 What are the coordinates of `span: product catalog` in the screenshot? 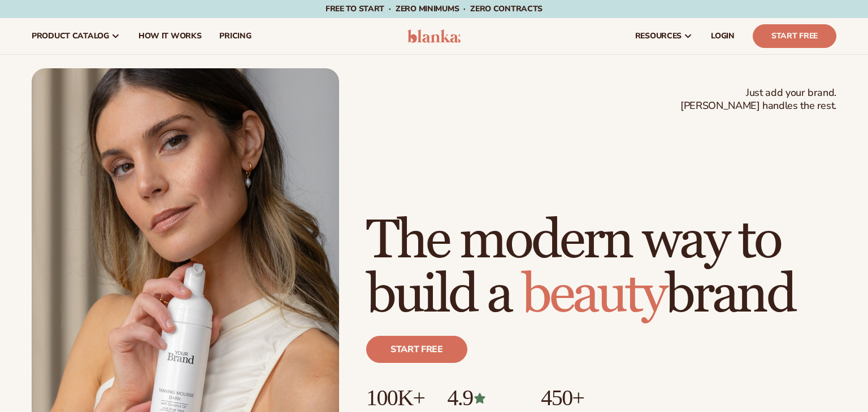 It's located at (70, 36).